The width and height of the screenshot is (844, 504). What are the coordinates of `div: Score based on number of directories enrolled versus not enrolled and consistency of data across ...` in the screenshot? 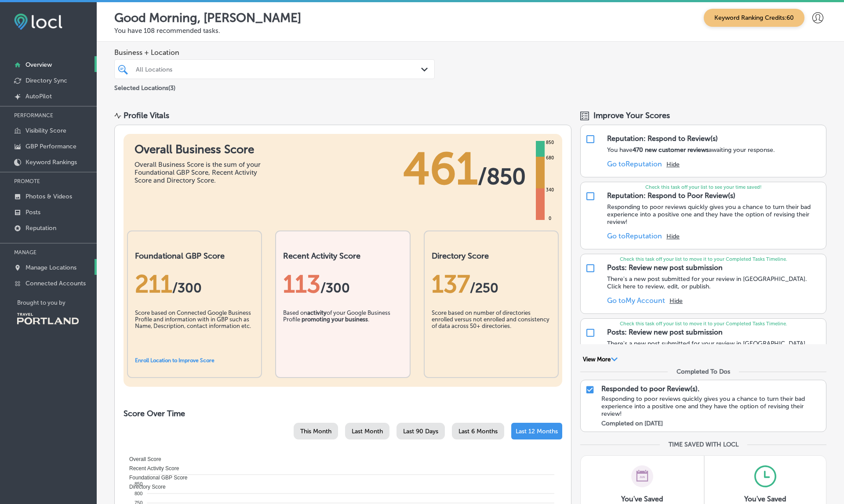 It's located at (491, 331).